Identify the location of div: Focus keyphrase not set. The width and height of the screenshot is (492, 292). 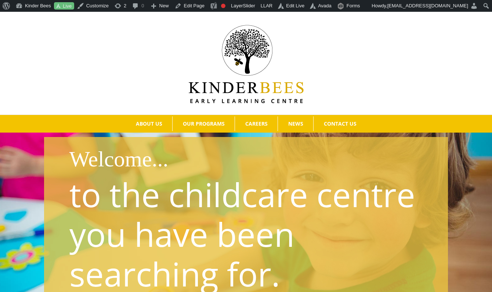
(223, 6).